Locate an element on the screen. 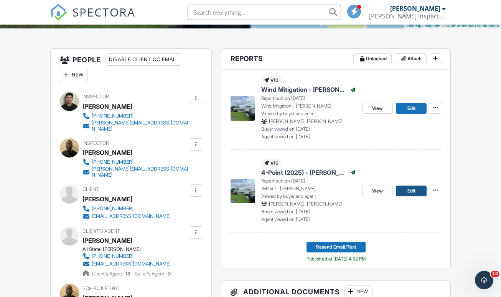 This screenshot has width=501, height=297. span: bathrooms is located at coordinates (202, 22).